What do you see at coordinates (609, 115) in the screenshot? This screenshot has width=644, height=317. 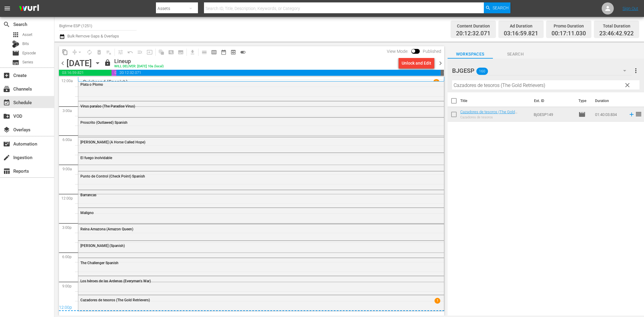 I see `td: 01:40:03.834` at bounding box center [609, 115].